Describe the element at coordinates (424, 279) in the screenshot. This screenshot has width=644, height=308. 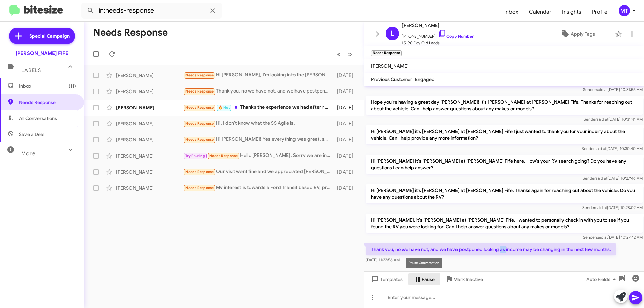
I see `button: Pause` at that location.